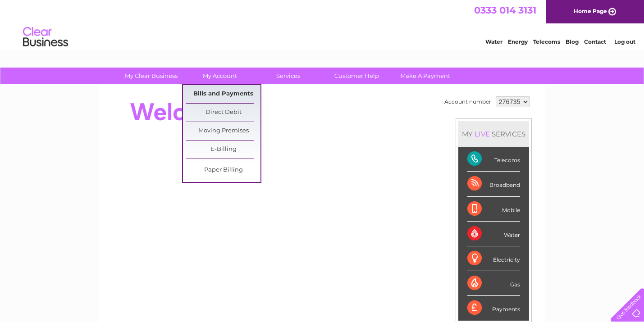 The image size is (644, 322). I want to click on td: Account number, so click(468, 102).